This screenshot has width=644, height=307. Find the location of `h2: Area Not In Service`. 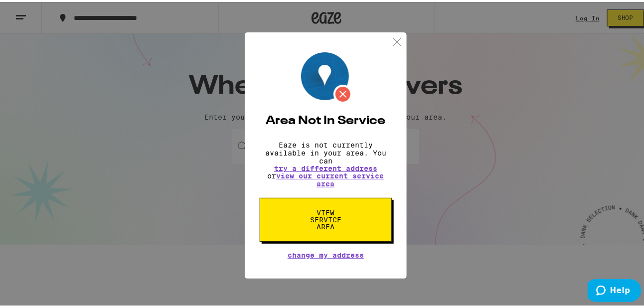

h2: Area Not In Service is located at coordinates (326, 119).